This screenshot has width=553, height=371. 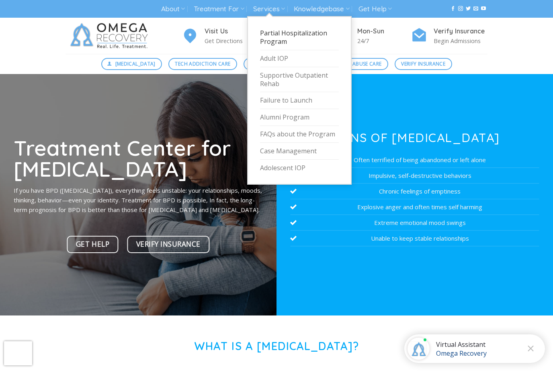 I want to click on h4: Mon-Sun, so click(x=384, y=31).